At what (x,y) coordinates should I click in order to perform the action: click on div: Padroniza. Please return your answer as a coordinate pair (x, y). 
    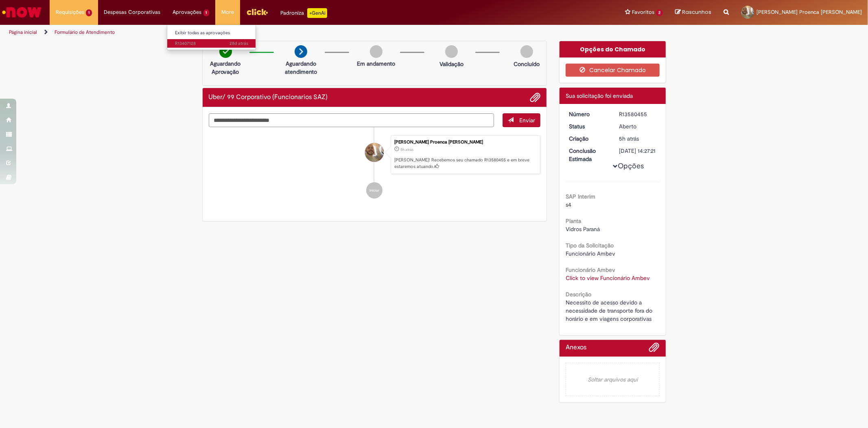
    Looking at the image, I should click on (303, 13).